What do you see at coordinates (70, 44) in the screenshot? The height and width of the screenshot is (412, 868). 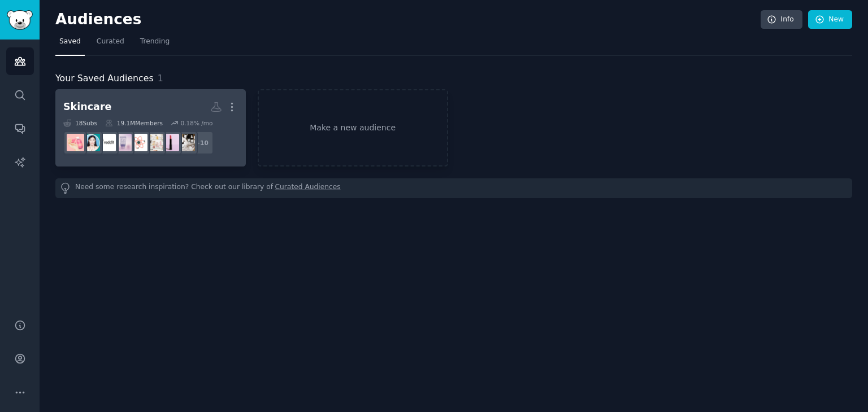 I see `a: Saved` at bounding box center [70, 44].